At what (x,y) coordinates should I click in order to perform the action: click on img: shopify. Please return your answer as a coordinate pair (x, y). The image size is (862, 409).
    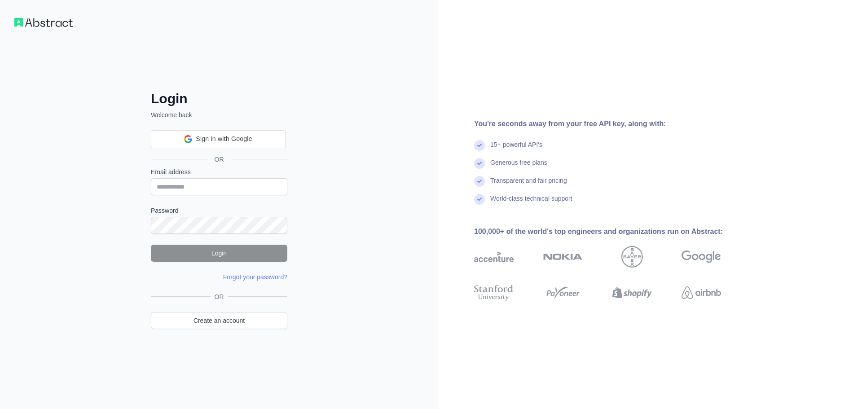
    Looking at the image, I should click on (632, 293).